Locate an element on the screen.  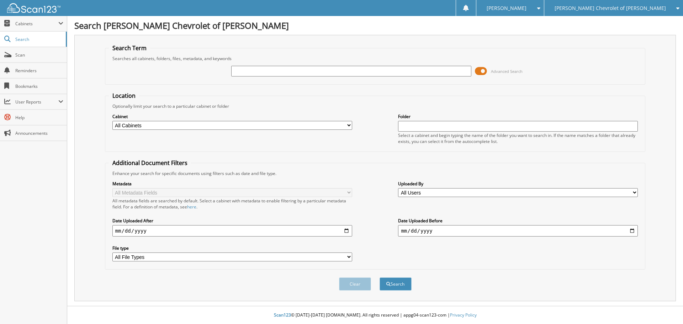
span: User Reports is located at coordinates (37, 102).